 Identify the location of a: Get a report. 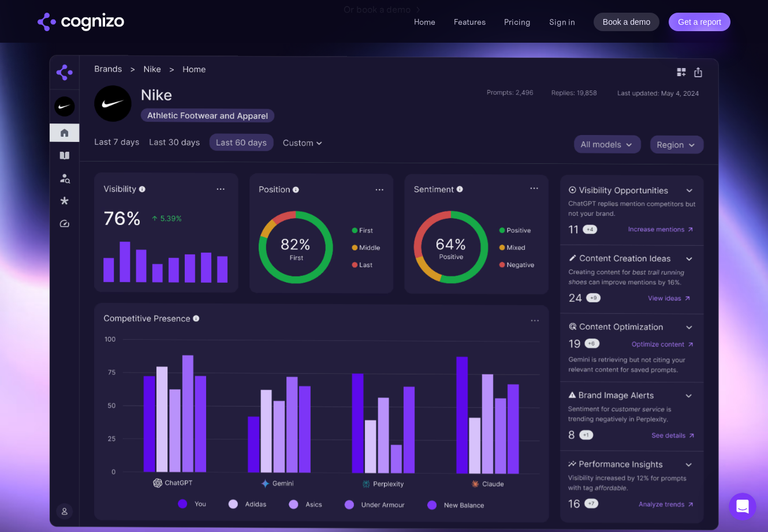
(700, 22).